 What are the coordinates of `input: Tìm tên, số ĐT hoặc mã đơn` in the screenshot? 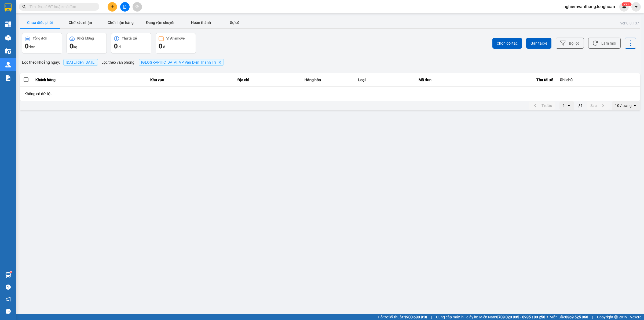 It's located at (61, 7).